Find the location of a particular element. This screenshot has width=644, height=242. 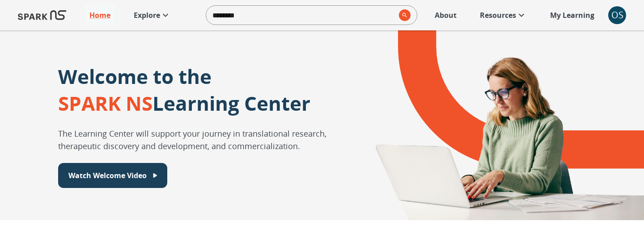

p: Explore is located at coordinates (147, 15).